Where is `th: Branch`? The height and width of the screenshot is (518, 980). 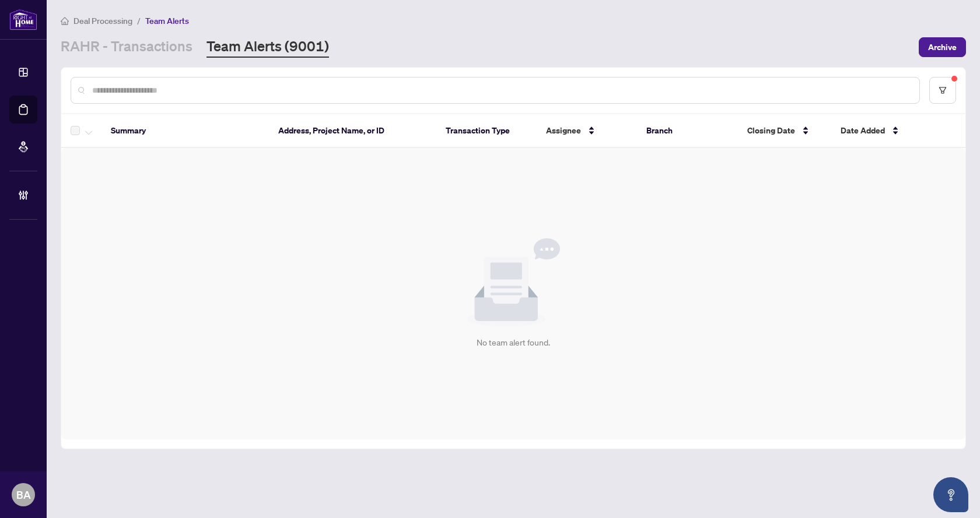
th: Branch is located at coordinates (687, 131).